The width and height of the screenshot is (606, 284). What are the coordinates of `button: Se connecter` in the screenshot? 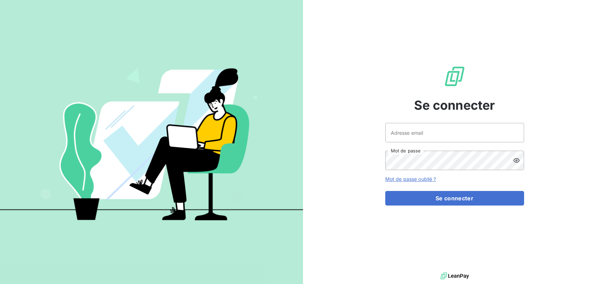 It's located at (455, 198).